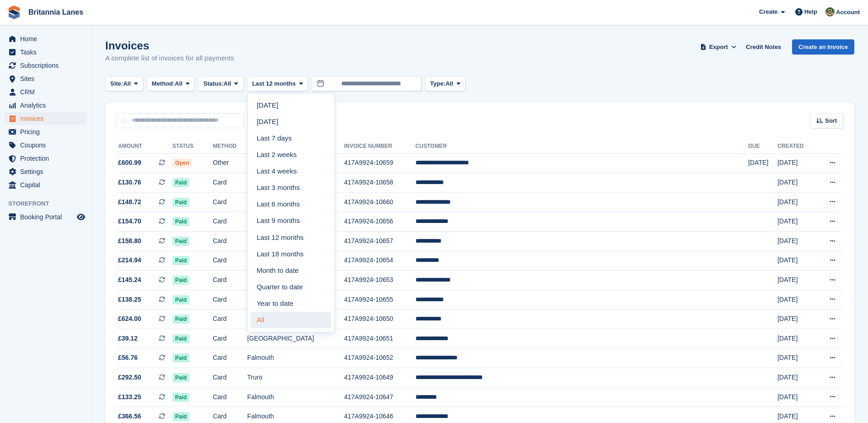 The width and height of the screenshot is (868, 423). Describe the element at coordinates (193, 147) in the screenshot. I see `th: Status` at that location.